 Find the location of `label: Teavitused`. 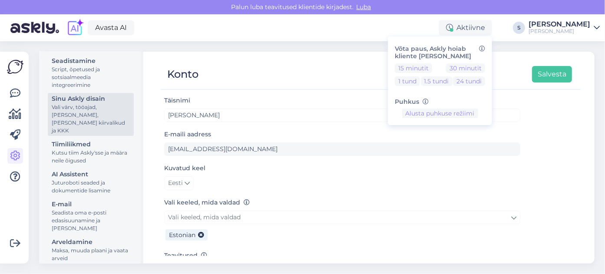

label: Teavitused is located at coordinates (185, 255).